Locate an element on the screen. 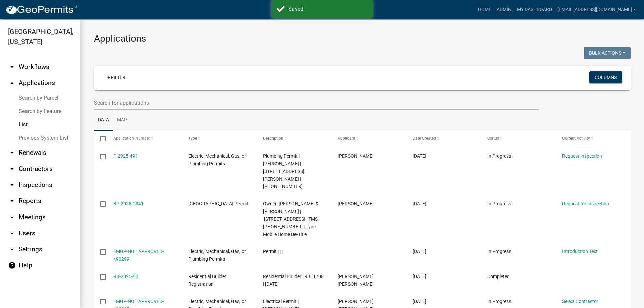 This screenshot has height=308, width=644. datatable-header-cell: Current Activity is located at coordinates (593, 139).